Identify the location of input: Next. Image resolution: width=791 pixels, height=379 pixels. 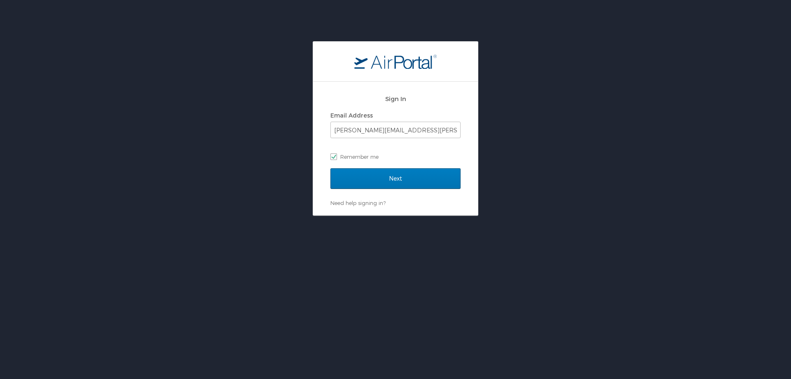
(395, 178).